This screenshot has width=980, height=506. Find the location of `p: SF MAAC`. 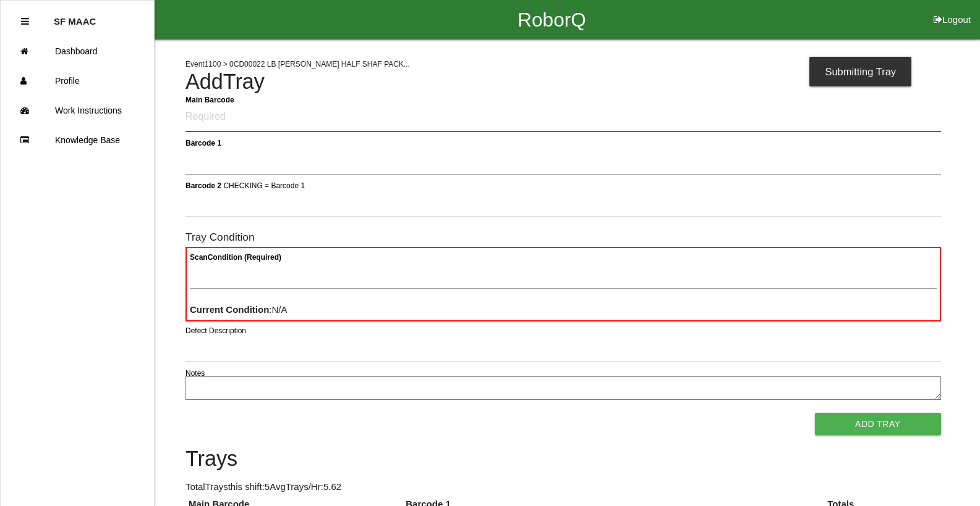

p: SF MAAC is located at coordinates (74, 16).